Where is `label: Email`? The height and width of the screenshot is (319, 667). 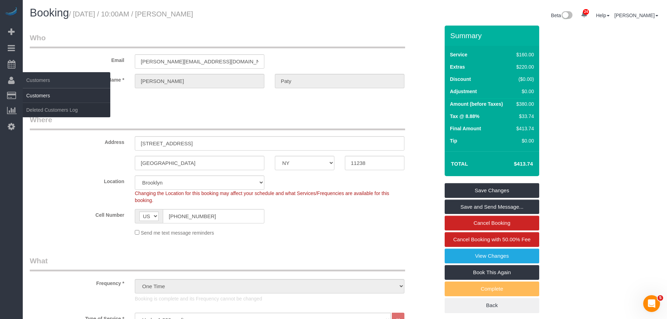 label: Email is located at coordinates (77, 59).